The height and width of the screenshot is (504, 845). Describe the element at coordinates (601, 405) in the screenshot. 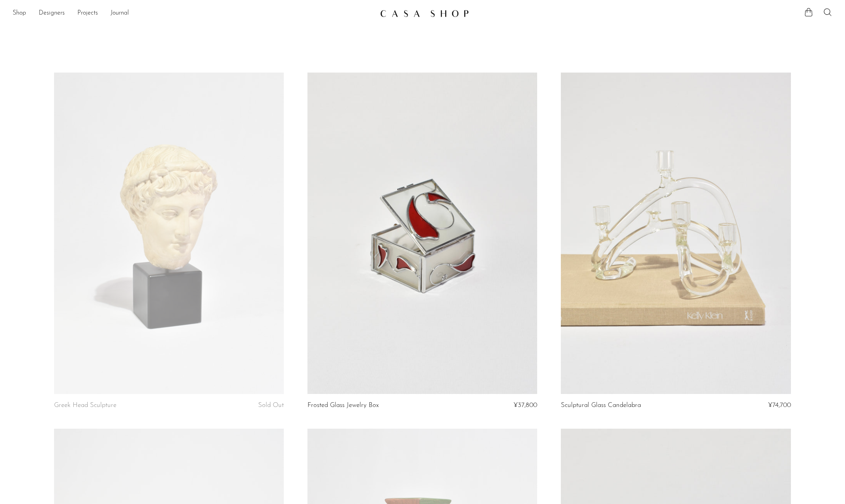

I see `a: Sculptural Glass Candelabra` at that location.